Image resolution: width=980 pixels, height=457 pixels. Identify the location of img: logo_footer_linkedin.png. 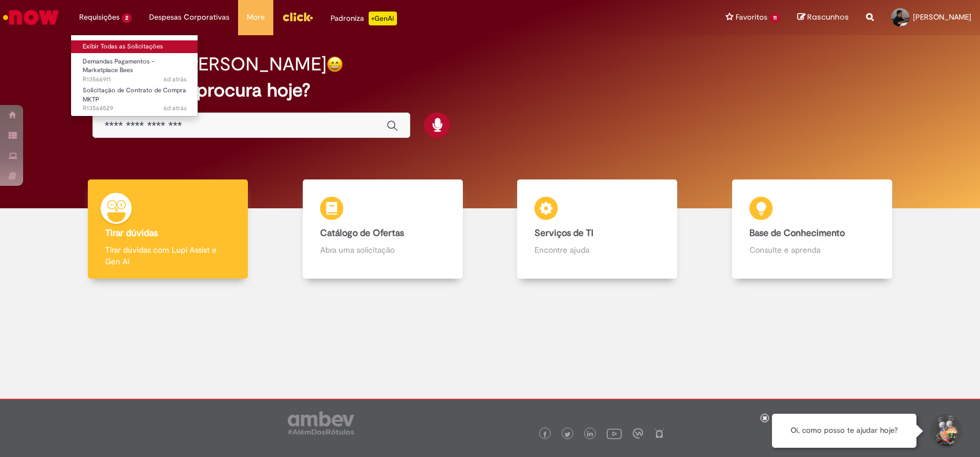
(589, 435).